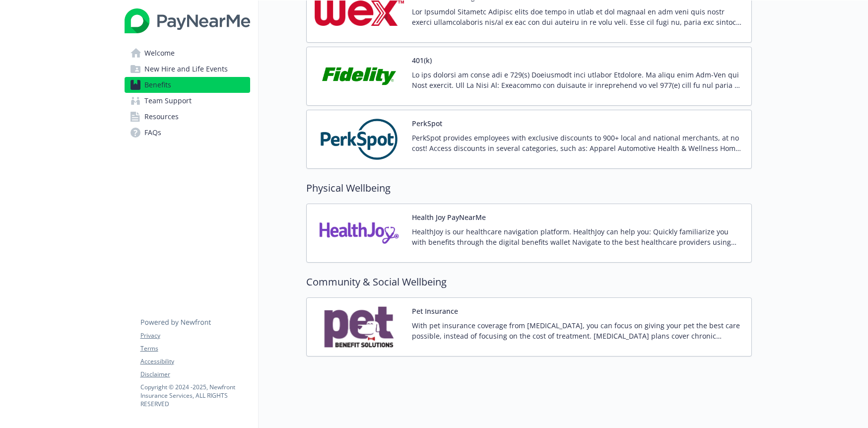 The width and height of the screenshot is (868, 428). What do you see at coordinates (153, 132) in the screenshot?
I see `span: FAQs` at bounding box center [153, 132].